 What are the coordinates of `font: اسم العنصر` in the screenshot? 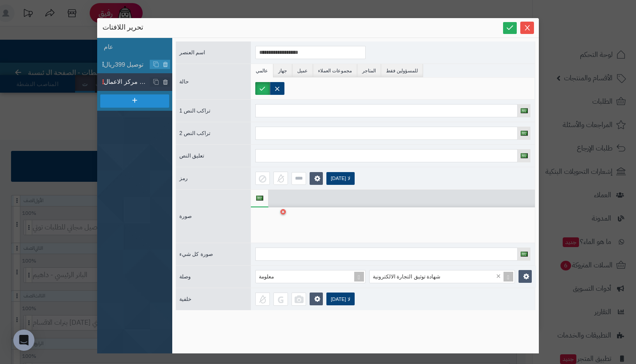 It's located at (192, 53).